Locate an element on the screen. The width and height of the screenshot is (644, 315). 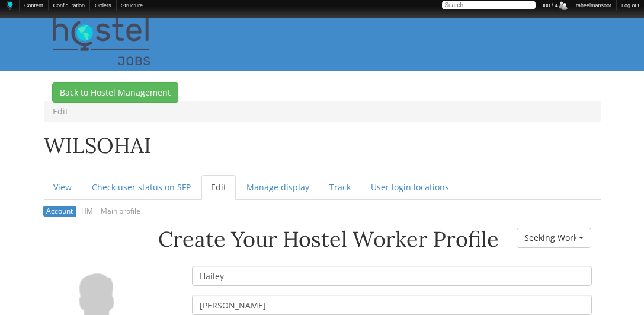
a: Manage display is located at coordinates (278, 188).